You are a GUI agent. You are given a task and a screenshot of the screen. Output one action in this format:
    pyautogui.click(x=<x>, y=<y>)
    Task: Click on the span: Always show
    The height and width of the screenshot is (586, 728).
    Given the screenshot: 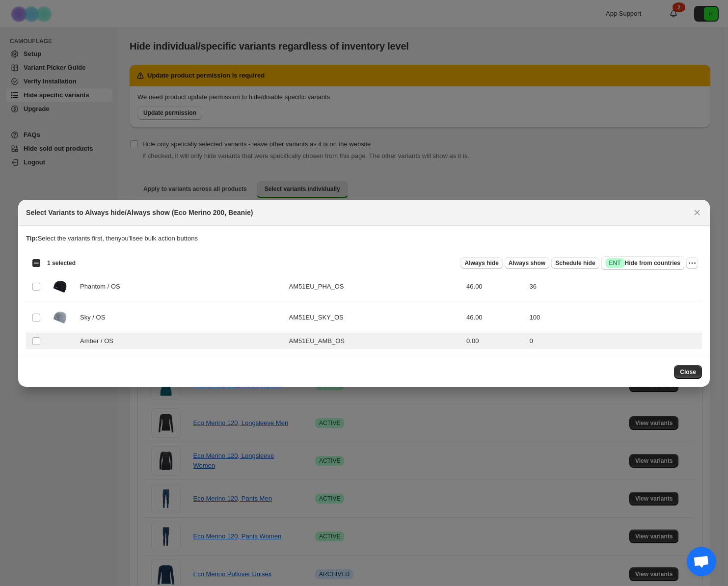 What is the action you would take?
    pyautogui.click(x=526, y=263)
    